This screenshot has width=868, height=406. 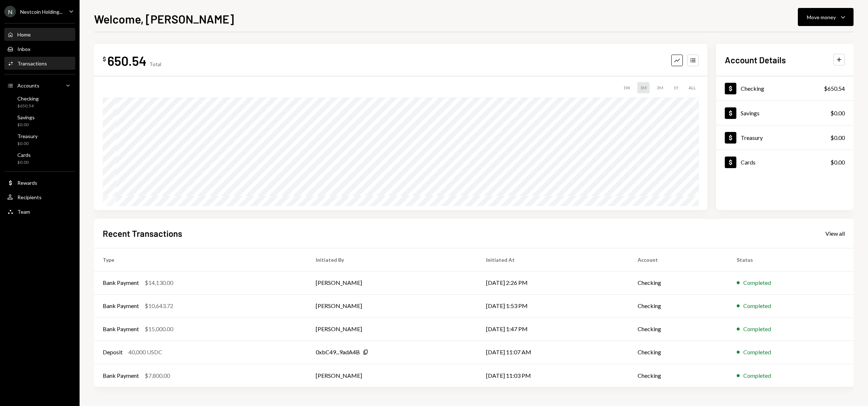 What do you see at coordinates (40, 34) in the screenshot?
I see `a: Home` at bounding box center [40, 34].